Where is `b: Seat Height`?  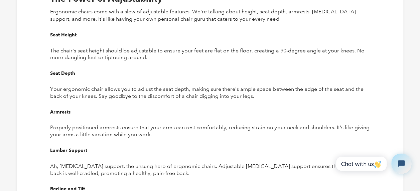 b: Seat Height is located at coordinates (63, 34).